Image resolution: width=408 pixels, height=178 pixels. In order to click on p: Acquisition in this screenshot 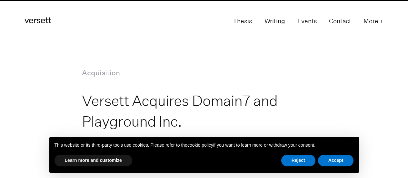, I will do `click(204, 73)`.